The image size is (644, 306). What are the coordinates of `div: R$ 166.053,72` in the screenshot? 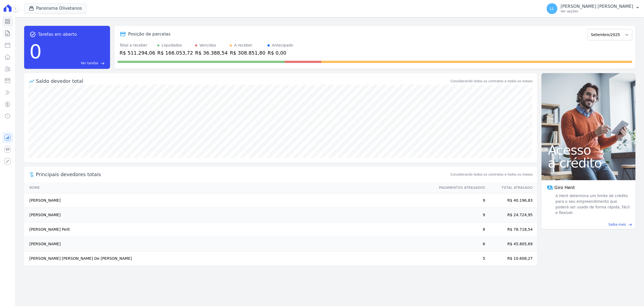 It's located at (175, 53).